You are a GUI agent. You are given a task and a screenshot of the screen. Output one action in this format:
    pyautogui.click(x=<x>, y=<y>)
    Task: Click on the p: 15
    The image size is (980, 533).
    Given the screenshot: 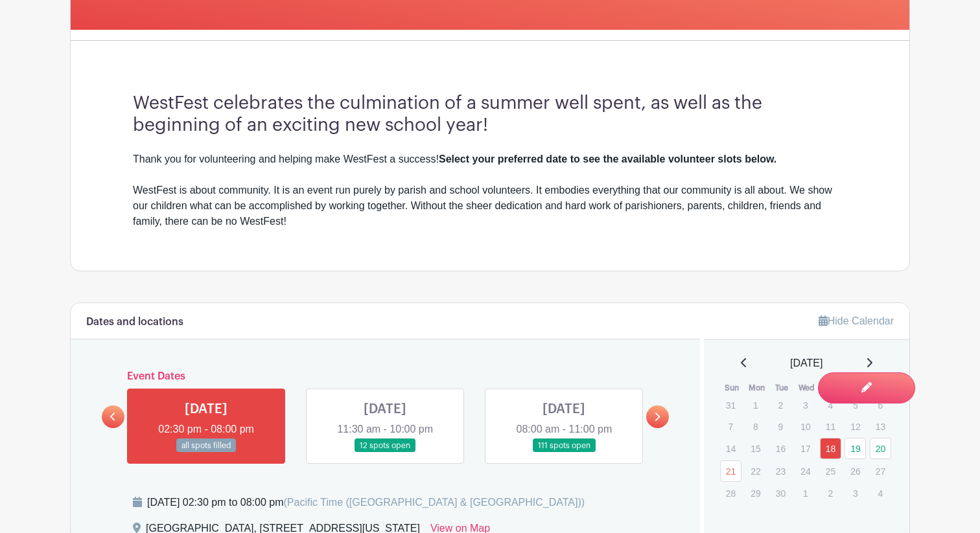 What is the action you would take?
    pyautogui.click(x=755, y=448)
    